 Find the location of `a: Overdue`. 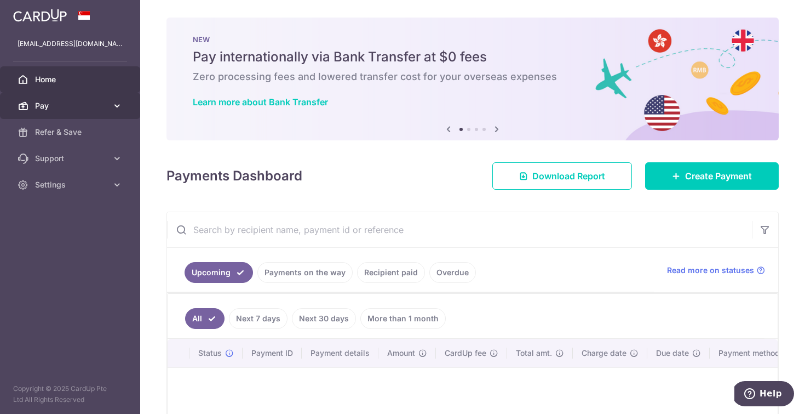

a: Overdue is located at coordinates (452, 272).